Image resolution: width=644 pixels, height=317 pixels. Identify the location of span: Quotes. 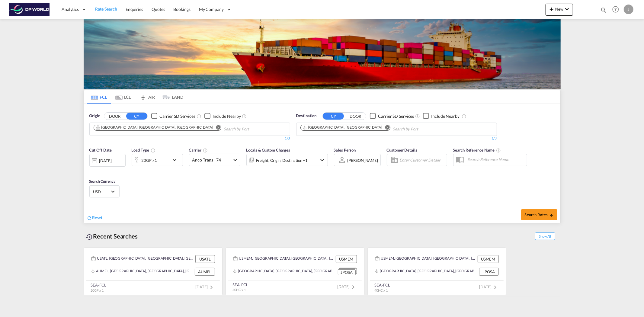
(158, 9).